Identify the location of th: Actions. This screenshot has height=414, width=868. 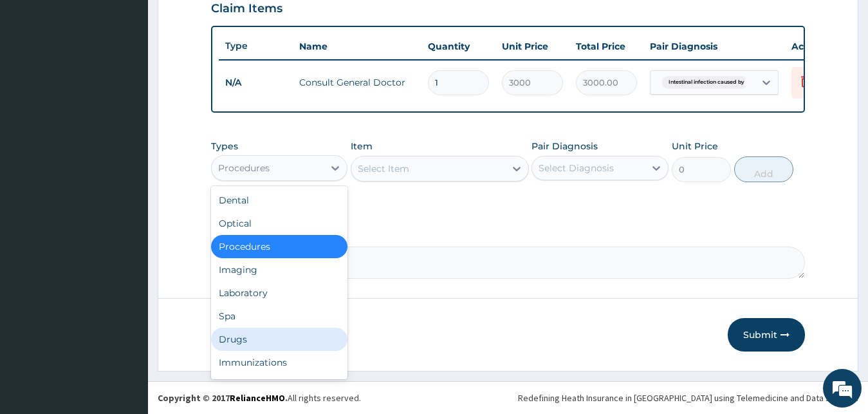
(817, 46).